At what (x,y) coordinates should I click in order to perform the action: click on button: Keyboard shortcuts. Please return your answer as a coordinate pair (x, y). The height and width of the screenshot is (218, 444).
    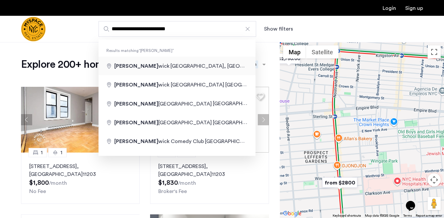
    Looking at the image, I should click on (347, 216).